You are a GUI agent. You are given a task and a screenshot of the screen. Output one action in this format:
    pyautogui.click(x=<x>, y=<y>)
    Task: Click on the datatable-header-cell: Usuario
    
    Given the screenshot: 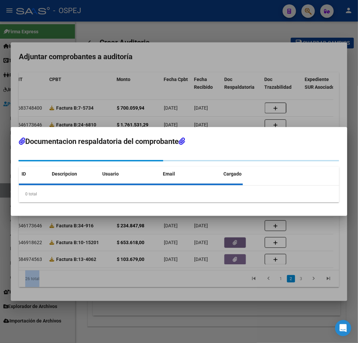 What is the action you would take?
    pyautogui.click(x=130, y=174)
    